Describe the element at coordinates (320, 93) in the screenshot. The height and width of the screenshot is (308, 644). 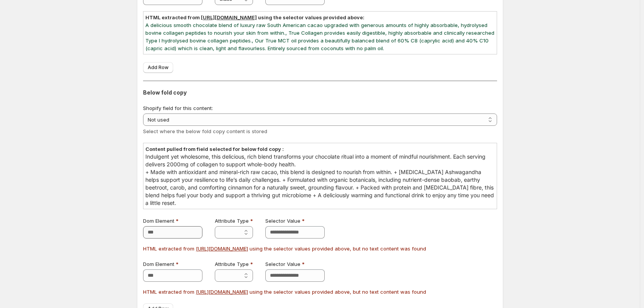
I see `h3: Below fold copy` at that location.